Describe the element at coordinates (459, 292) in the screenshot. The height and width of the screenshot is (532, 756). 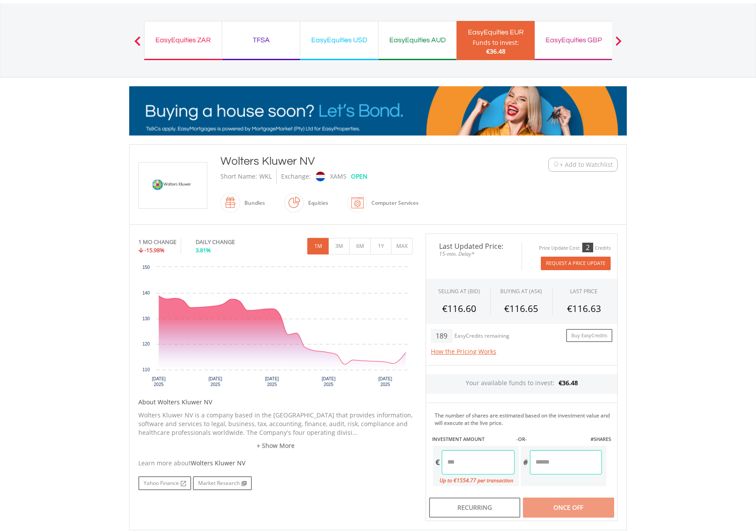
I see `div: SELLING AT (BID)` at that location.